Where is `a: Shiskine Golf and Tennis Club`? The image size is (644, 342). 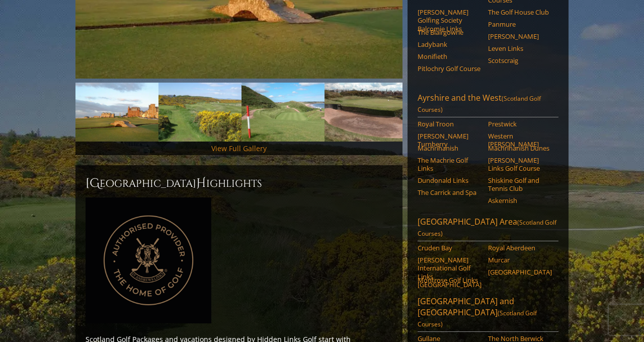
a: Shiskine Golf and Tennis Club is located at coordinates (519, 184).